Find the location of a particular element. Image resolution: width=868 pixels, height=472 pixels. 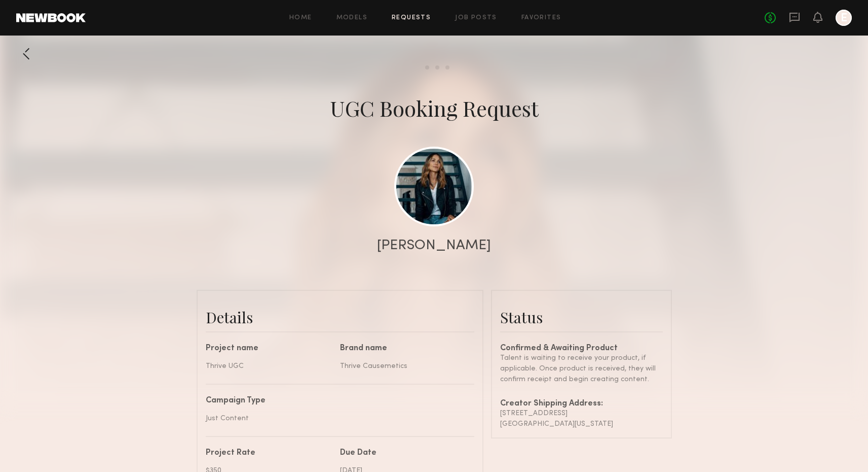

div: Project name is located at coordinates (269, 348).